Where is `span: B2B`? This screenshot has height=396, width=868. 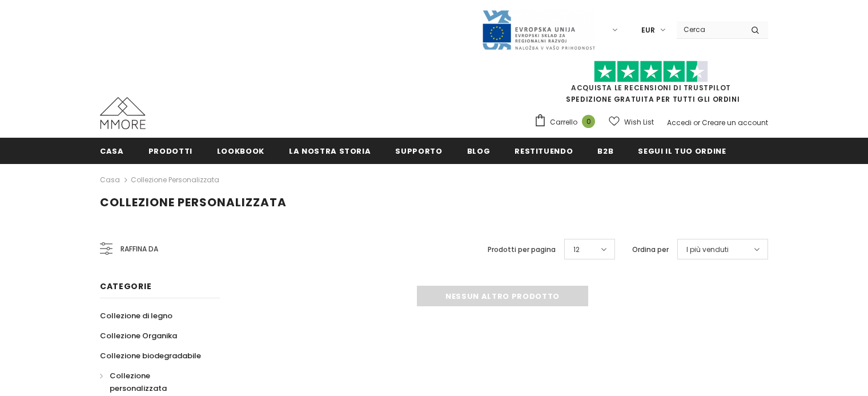
span: B2B is located at coordinates (605, 151).